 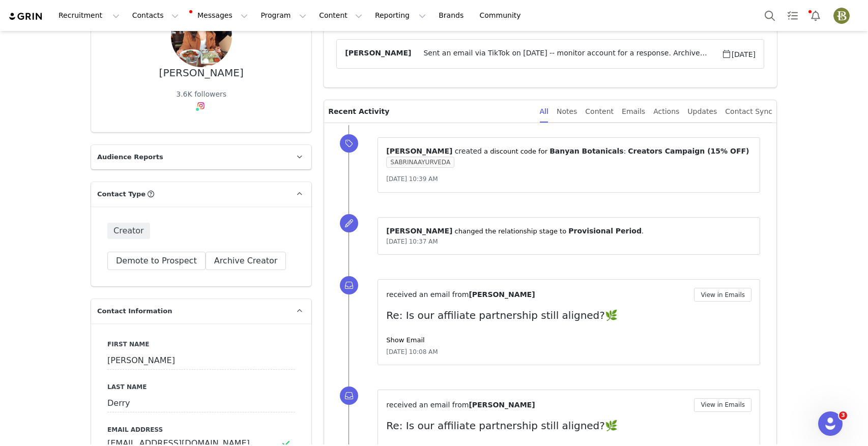 What do you see at coordinates (502, 15) in the screenshot?
I see `a: Community` at bounding box center [502, 15].